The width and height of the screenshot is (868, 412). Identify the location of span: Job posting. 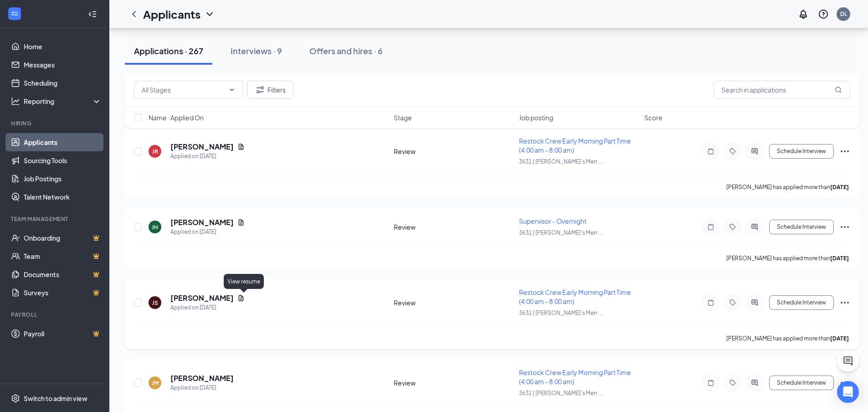
(536, 118).